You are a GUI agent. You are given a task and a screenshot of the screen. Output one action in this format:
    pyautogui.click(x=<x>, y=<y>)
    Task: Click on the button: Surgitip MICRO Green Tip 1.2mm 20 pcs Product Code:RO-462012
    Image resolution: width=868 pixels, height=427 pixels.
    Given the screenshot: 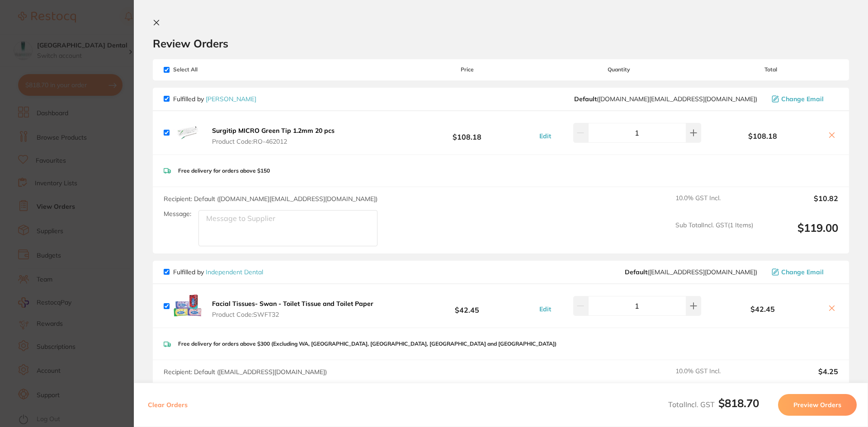 What is the action you would take?
    pyautogui.click(x=273, y=136)
    